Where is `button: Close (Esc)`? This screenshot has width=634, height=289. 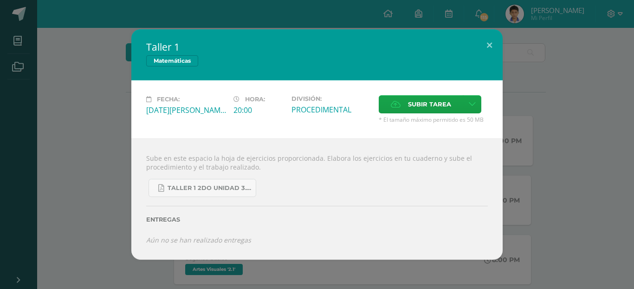 button: Close (Esc) is located at coordinates (489, 45).